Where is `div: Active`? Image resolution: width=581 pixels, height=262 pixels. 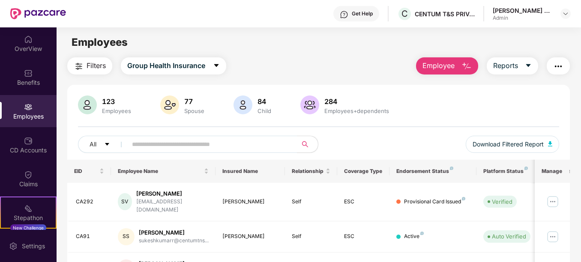
div: Active is located at coordinates (414, 237).